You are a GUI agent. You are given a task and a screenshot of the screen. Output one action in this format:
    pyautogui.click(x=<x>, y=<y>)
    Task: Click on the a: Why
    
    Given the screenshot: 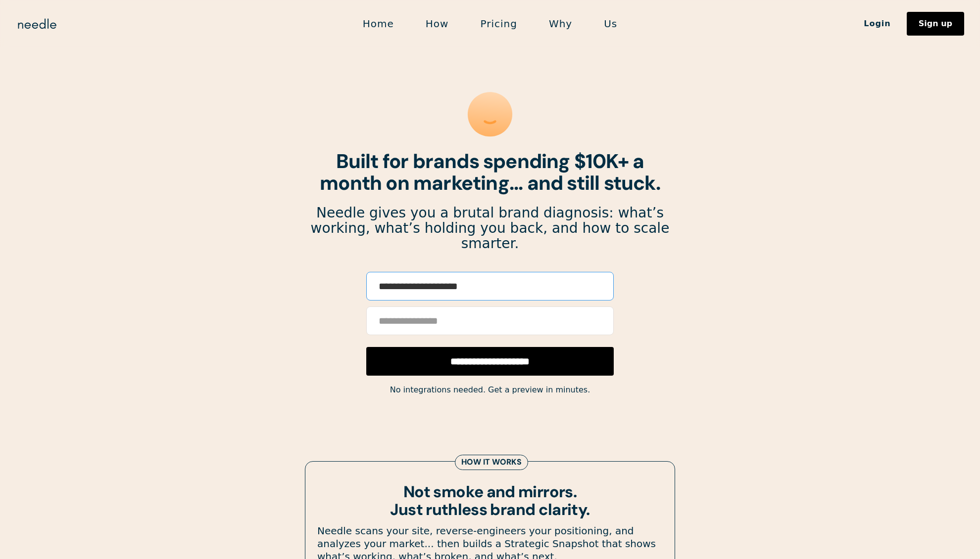 What is the action you would take?
    pyautogui.click(x=560, y=24)
    